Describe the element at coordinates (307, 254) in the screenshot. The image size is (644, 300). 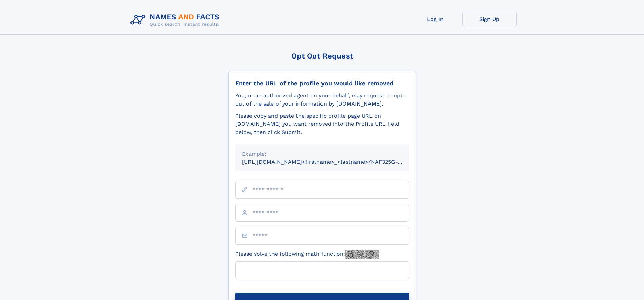
I see `label: Please solve the following math function:` at that location.